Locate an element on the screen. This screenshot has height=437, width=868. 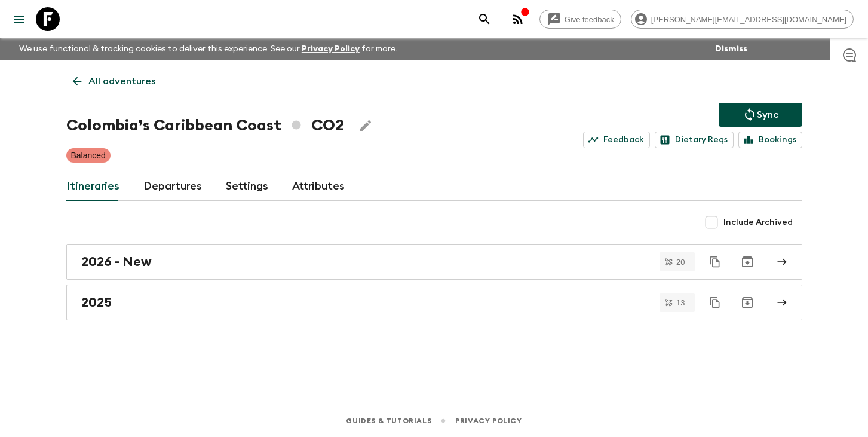
a: Departures is located at coordinates (173, 187).